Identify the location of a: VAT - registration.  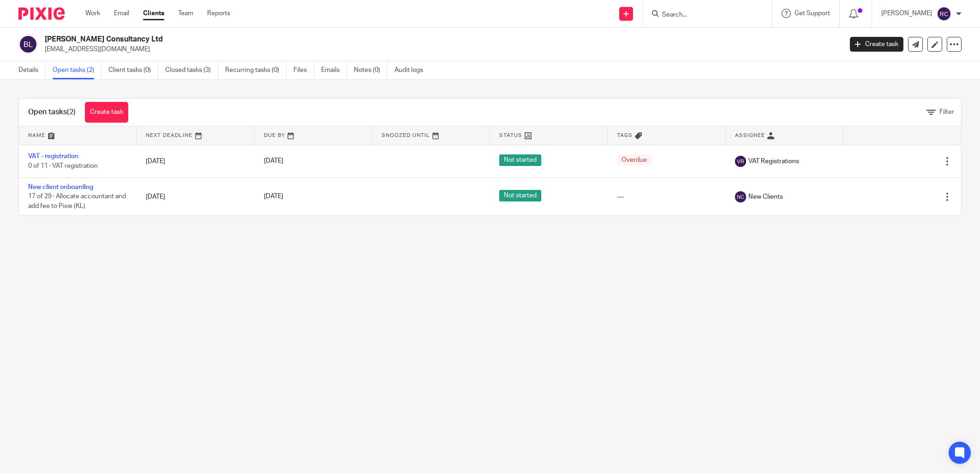
(53, 156).